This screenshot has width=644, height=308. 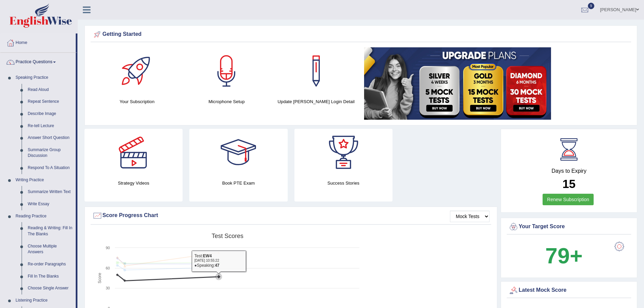 What do you see at coordinates (108, 248) in the screenshot?
I see `text: 90` at bounding box center [108, 248].